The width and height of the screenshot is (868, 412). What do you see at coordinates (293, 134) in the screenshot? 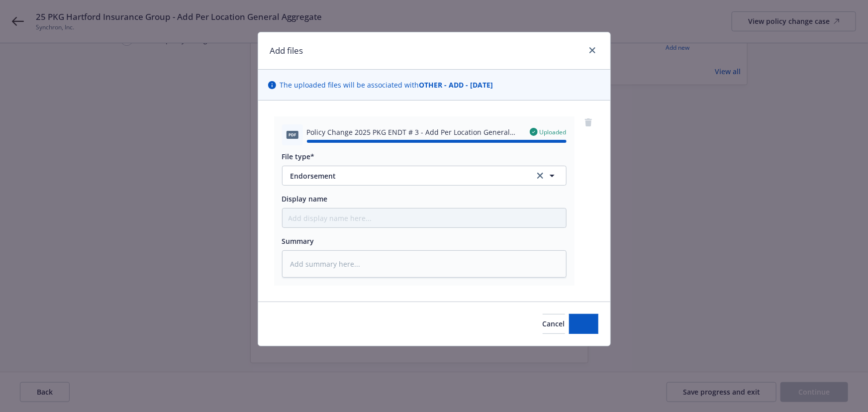
I see `span: pdf` at bounding box center [293, 134].